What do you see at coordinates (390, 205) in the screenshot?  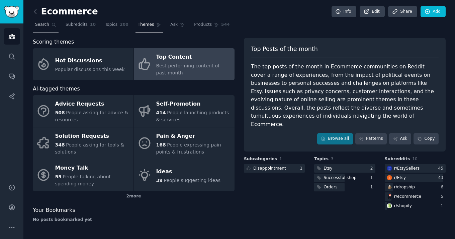 I see `img: shopify` at bounding box center [390, 205].